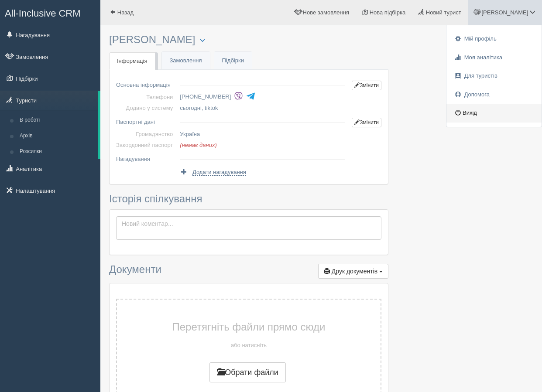  What do you see at coordinates (146, 121) in the screenshot?
I see `td: Паспортні дані` at bounding box center [146, 121].